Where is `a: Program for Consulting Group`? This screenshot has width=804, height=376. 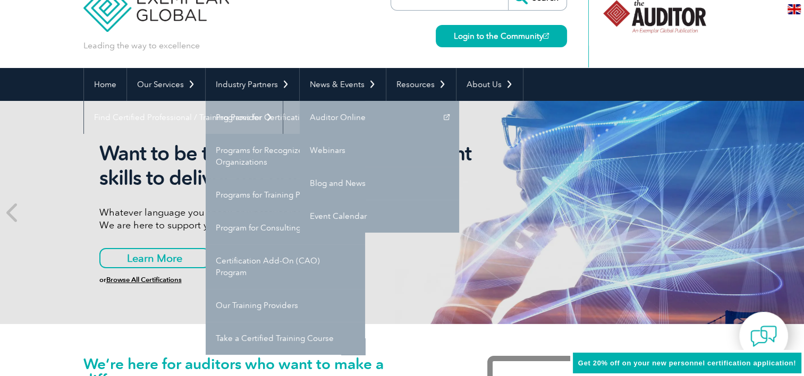 a: Program for Consulting Group is located at coordinates (285, 228).